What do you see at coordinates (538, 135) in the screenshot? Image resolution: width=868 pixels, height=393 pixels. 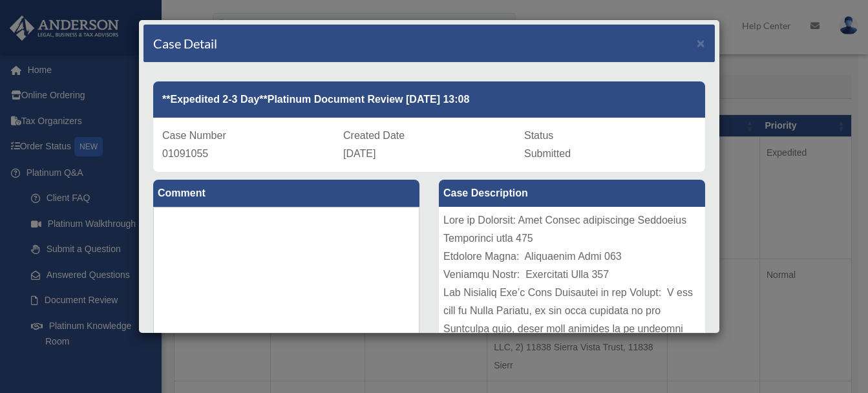 I see `span: Status` at bounding box center [538, 135].